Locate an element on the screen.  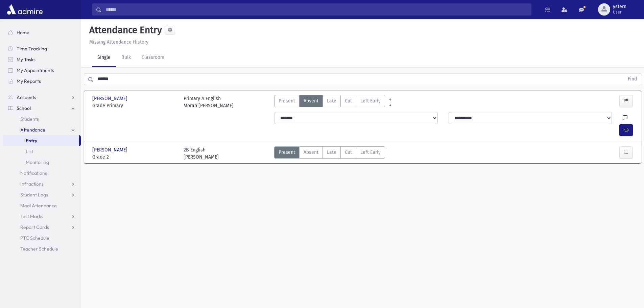
span: Time Tracking is located at coordinates (32, 49).